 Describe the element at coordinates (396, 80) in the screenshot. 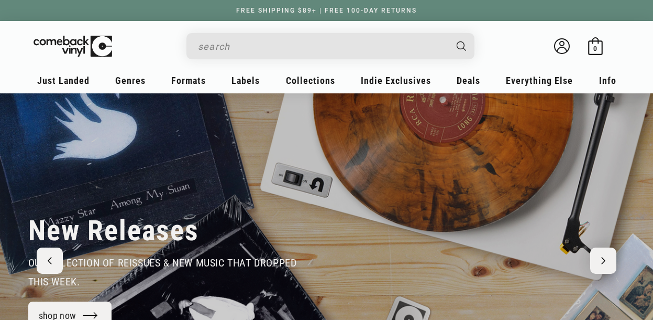

I see `span: Indie Exclusives` at that location.